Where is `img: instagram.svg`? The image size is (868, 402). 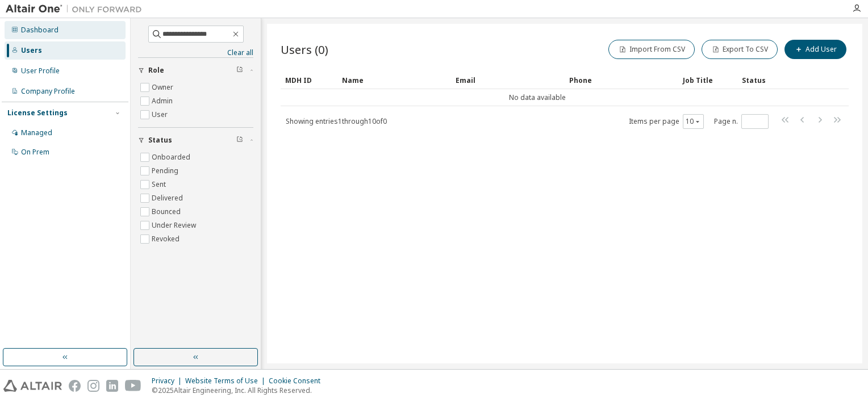 img: instagram.svg is located at coordinates (93, 385).